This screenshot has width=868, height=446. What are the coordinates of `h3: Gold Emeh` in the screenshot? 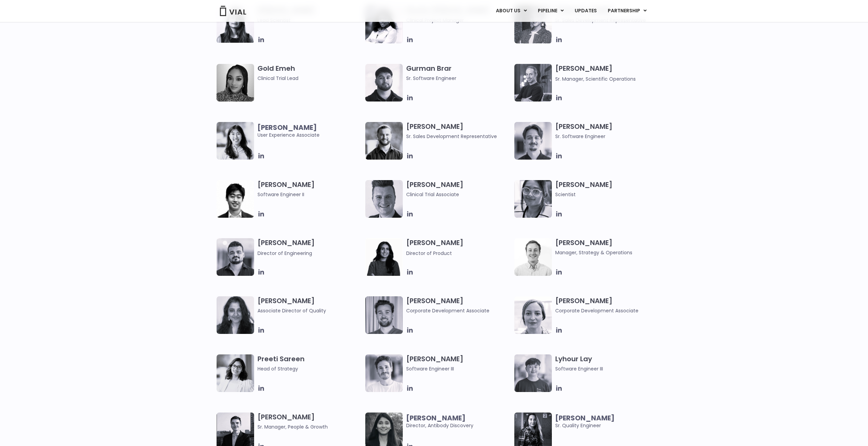 It's located at (310, 73).